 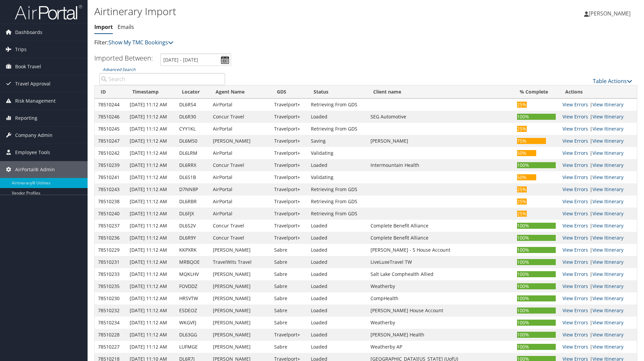 I want to click on td: DL6S1B, so click(x=192, y=177).